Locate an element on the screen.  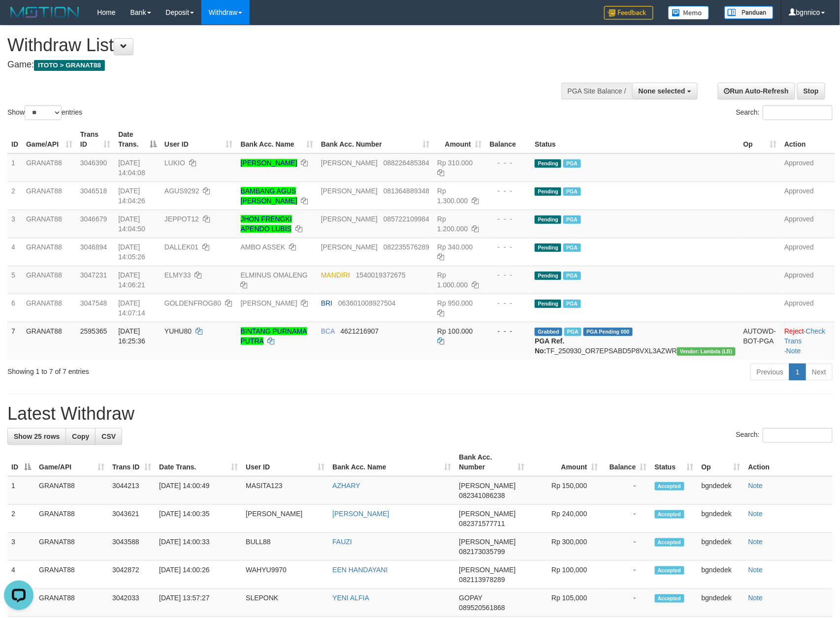
th: Bank Acc. Number: activate to sort column ascending is located at coordinates (492, 462).